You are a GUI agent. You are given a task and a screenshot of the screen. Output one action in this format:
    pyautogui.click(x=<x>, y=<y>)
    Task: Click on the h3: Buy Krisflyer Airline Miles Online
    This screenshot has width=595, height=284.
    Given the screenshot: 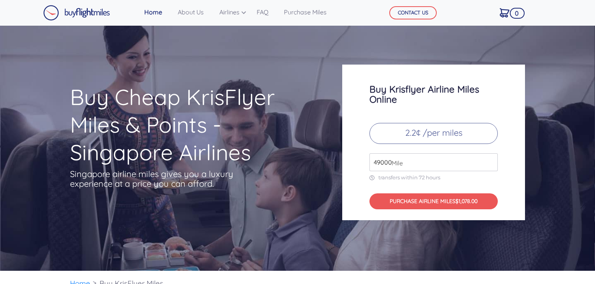 What is the action you would take?
    pyautogui.click(x=433, y=94)
    